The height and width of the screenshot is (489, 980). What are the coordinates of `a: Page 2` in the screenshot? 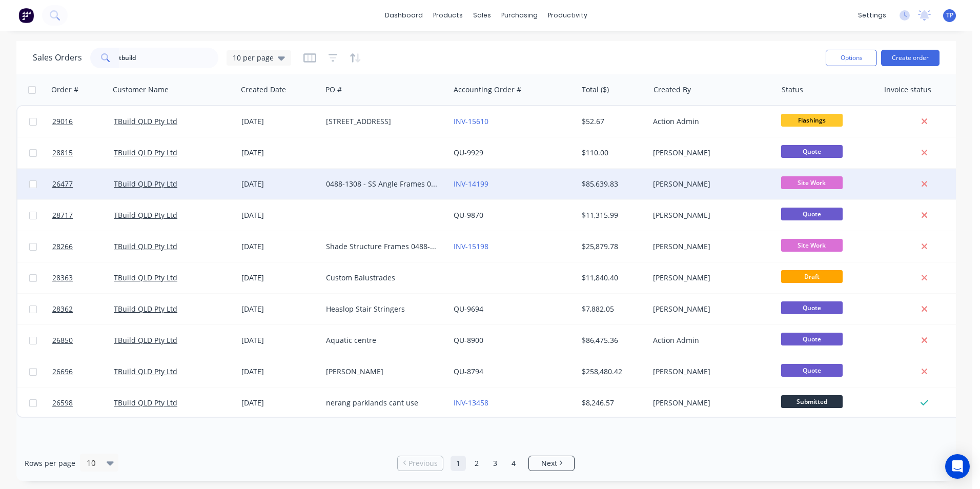 It's located at (477, 463).